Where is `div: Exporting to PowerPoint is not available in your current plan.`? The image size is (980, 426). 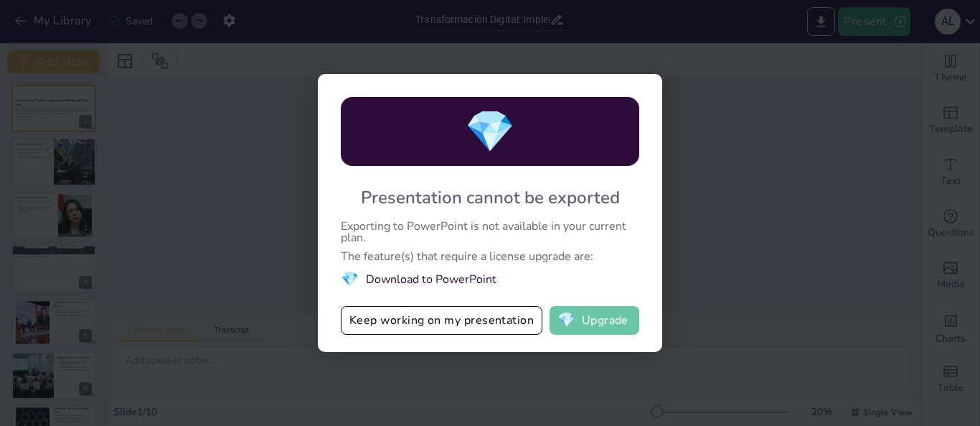 div: Exporting to PowerPoint is not available in your current plan. is located at coordinates (490, 231).